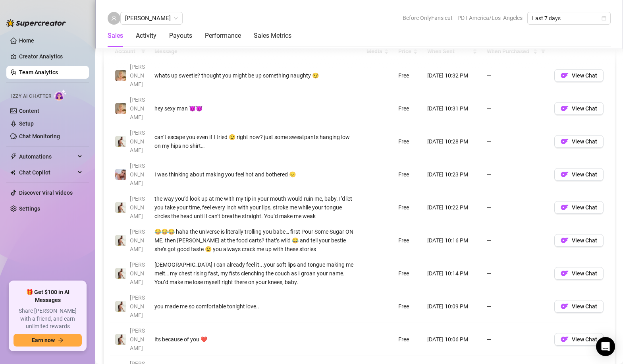  I want to click on span: Media, so click(375, 51).